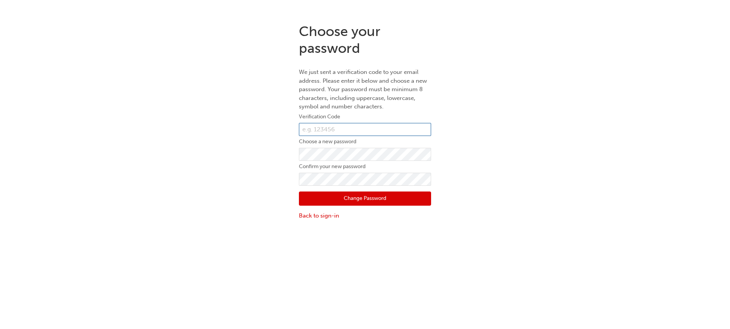  Describe the element at coordinates (365, 142) in the screenshot. I see `label: Choose a new password` at that location.